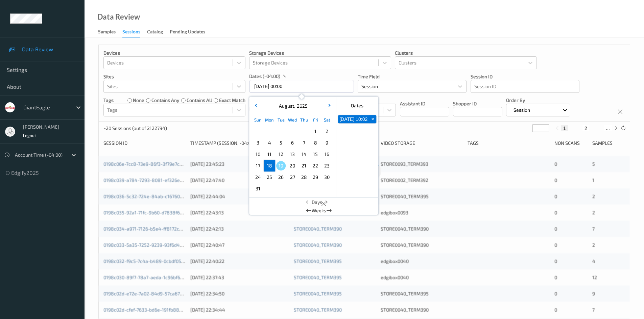 The height and width of the screenshot is (319, 644). What do you see at coordinates (304, 189) in the screenshot?
I see `div: Choose Thursday September 04 of 2025` at bounding box center [304, 189].